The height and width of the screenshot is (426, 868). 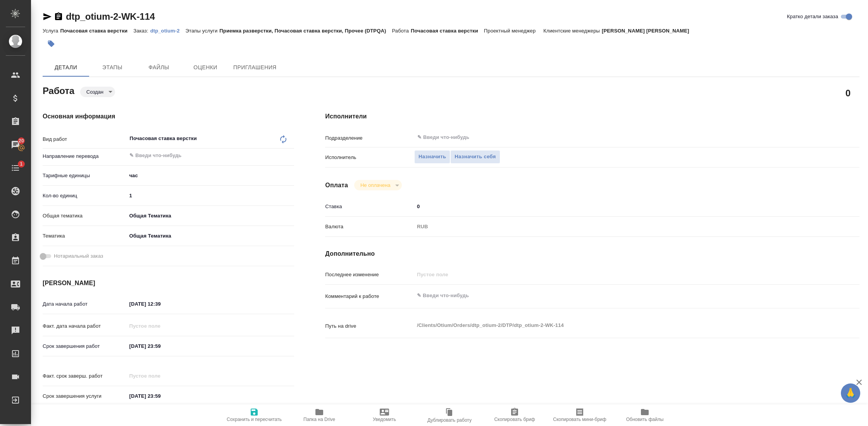 I want to click on span: Обновить файлы, so click(x=645, y=420).